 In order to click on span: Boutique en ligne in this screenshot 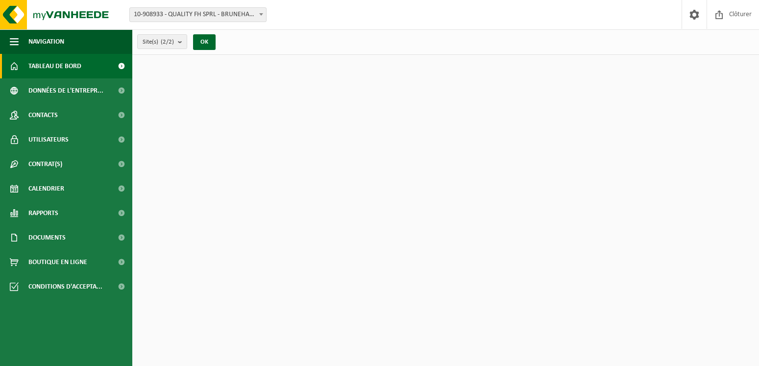, I will do `click(58, 262)`.